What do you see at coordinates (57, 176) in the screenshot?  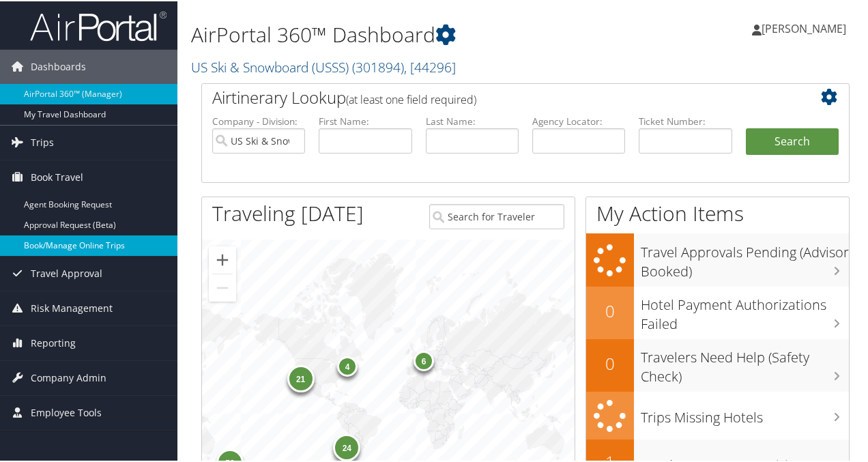 I see `span: Book Travel` at bounding box center [57, 176].